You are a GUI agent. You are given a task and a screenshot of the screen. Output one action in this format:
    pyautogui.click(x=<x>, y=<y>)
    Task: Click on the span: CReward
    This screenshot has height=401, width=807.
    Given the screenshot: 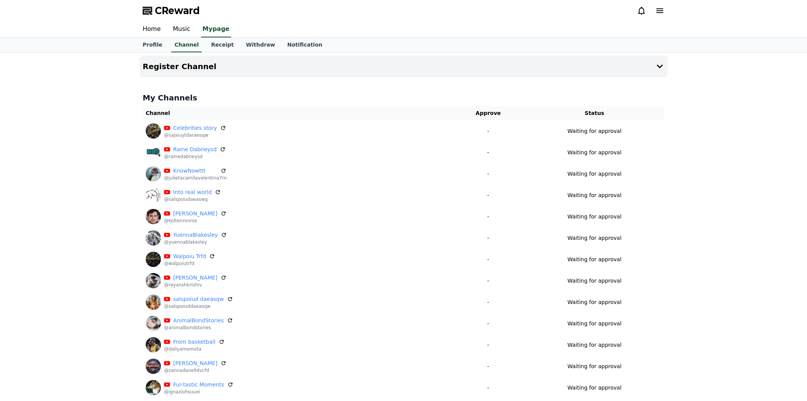 What is the action you would take?
    pyautogui.click(x=177, y=11)
    